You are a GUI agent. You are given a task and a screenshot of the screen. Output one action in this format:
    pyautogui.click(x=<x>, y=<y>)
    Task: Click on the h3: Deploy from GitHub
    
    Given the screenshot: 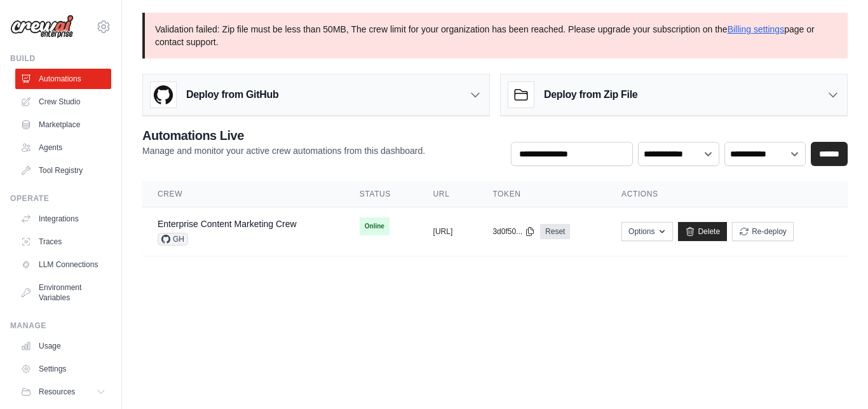 What is the action you would take?
    pyautogui.click(x=232, y=95)
    